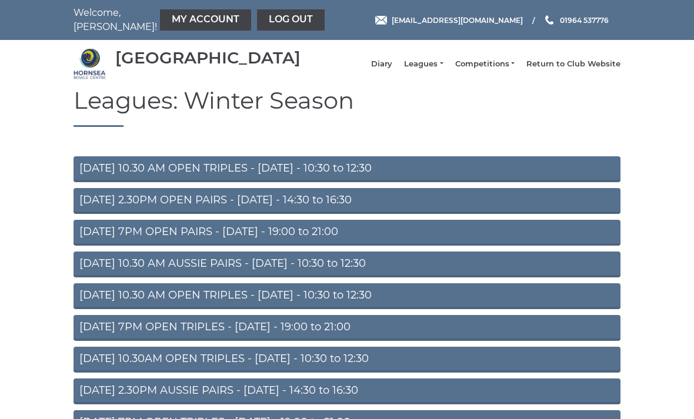  What do you see at coordinates (381, 20) in the screenshot?
I see `img: Email` at bounding box center [381, 20].